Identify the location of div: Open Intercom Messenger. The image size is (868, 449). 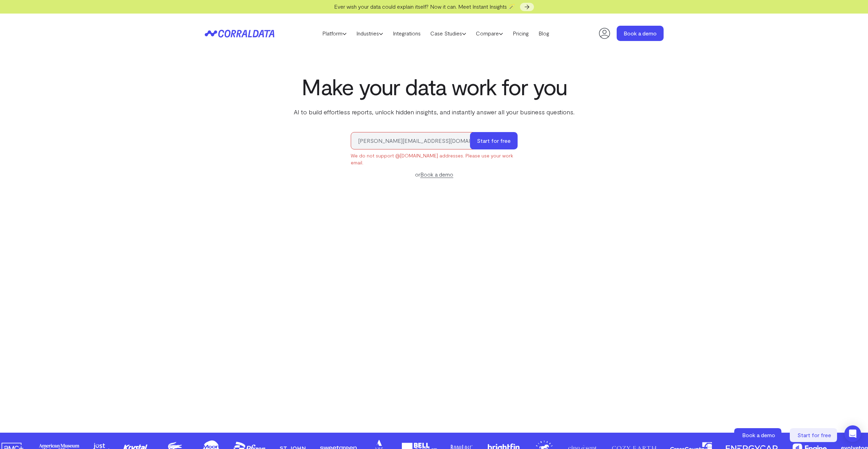
(853, 434).